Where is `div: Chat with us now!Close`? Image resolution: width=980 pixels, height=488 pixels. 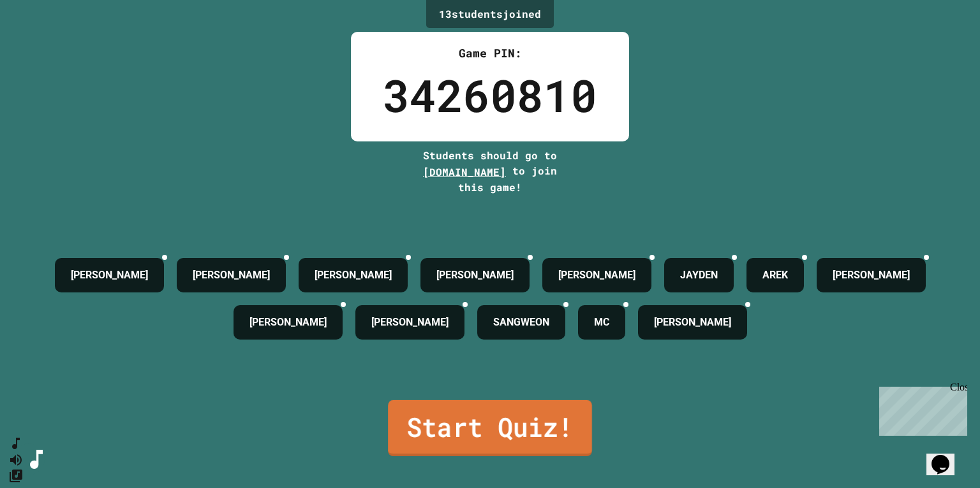 div: Chat with us now!Close is located at coordinates (47, 43).